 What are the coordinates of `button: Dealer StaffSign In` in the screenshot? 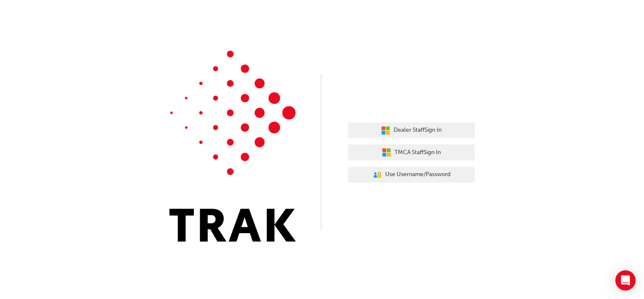 It's located at (412, 130).